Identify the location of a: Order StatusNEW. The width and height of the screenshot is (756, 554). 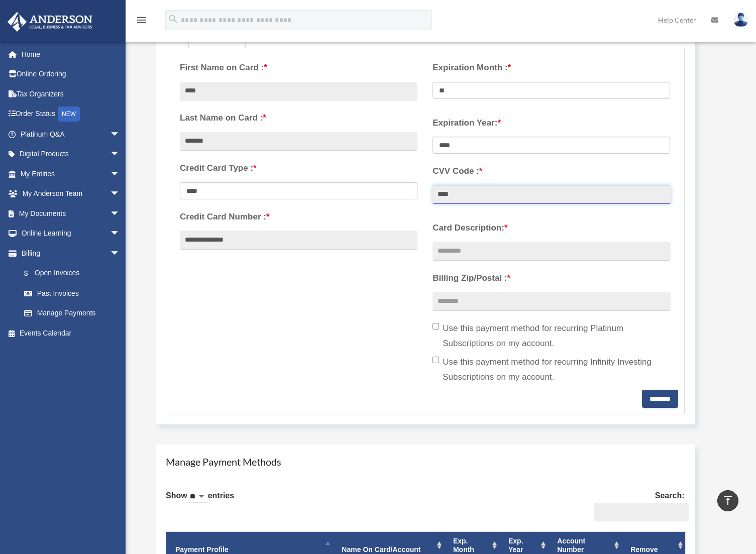
(71, 114).